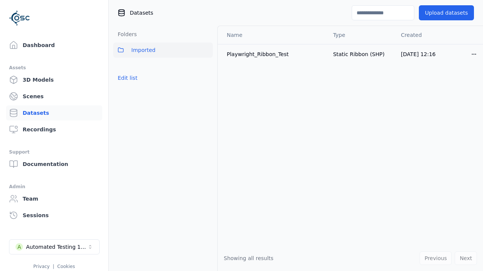 This screenshot has height=271, width=483. I want to click on a: Team, so click(54, 199).